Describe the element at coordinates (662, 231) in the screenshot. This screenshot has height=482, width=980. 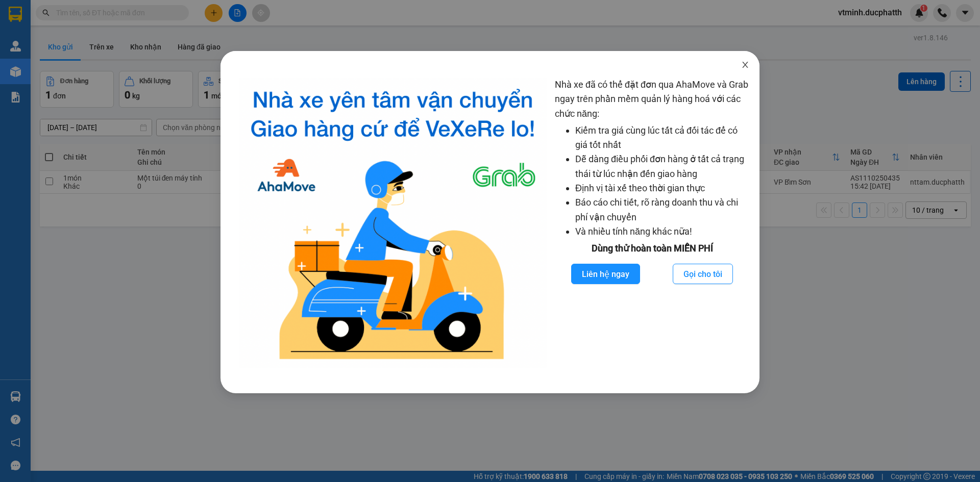
I see `li: Và nhiều tính năng khác nữa!` at that location.